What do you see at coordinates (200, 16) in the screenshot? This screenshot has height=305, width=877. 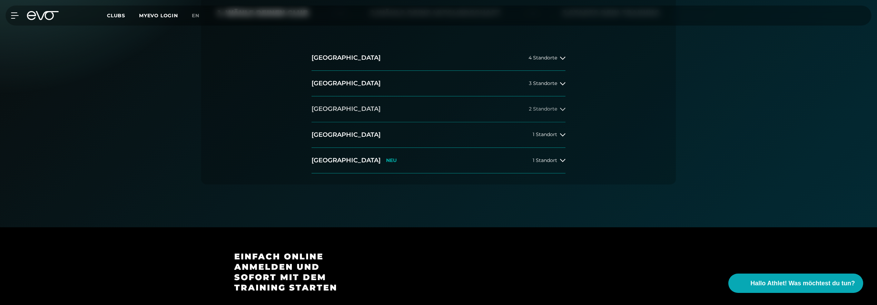 I see `a: en` at bounding box center [200, 16].